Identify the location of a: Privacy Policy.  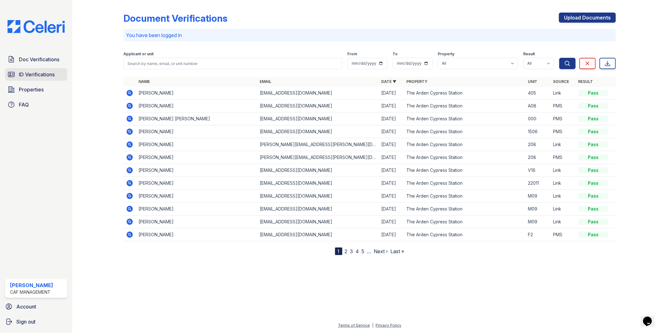
(389, 325).